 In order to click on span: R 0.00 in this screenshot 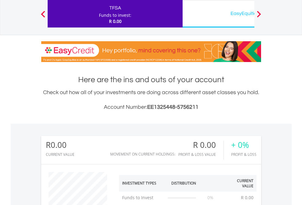, I will do `click(115, 21)`.